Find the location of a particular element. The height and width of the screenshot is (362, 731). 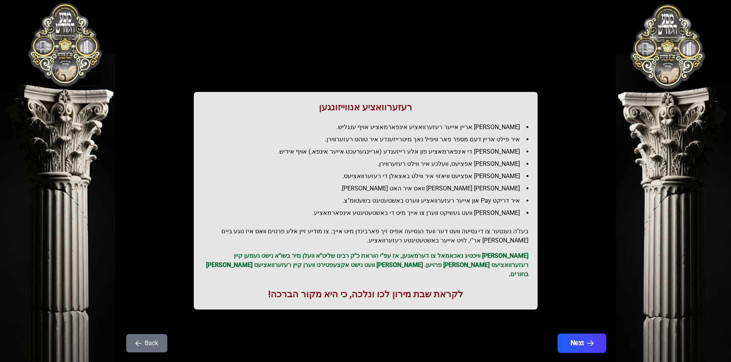

button: Back is located at coordinates (147, 344).